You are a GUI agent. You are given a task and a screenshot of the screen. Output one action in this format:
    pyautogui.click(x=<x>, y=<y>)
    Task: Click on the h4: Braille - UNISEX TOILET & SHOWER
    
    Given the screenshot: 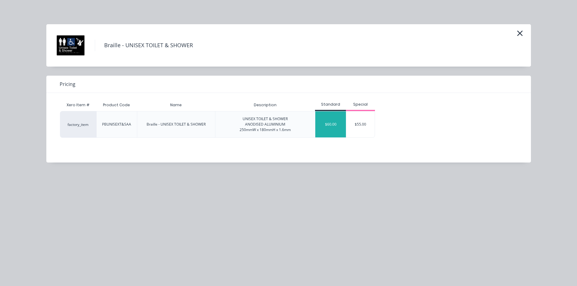 What is the action you would take?
    pyautogui.click(x=148, y=45)
    